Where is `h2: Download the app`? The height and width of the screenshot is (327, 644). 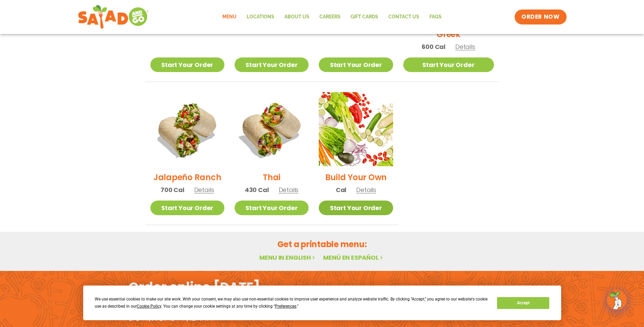 h2: Download the app is located at coordinates (172, 316).